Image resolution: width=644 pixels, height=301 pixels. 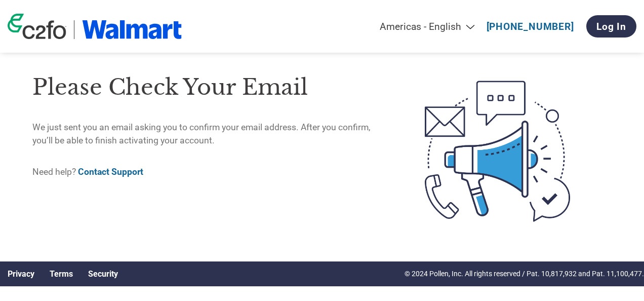 What do you see at coordinates (498, 151) in the screenshot?
I see `img: open-email` at bounding box center [498, 151].